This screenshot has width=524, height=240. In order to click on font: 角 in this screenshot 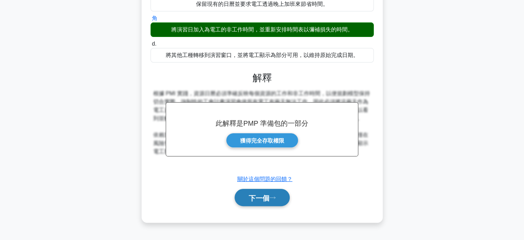, I will do `click(155, 18)`.